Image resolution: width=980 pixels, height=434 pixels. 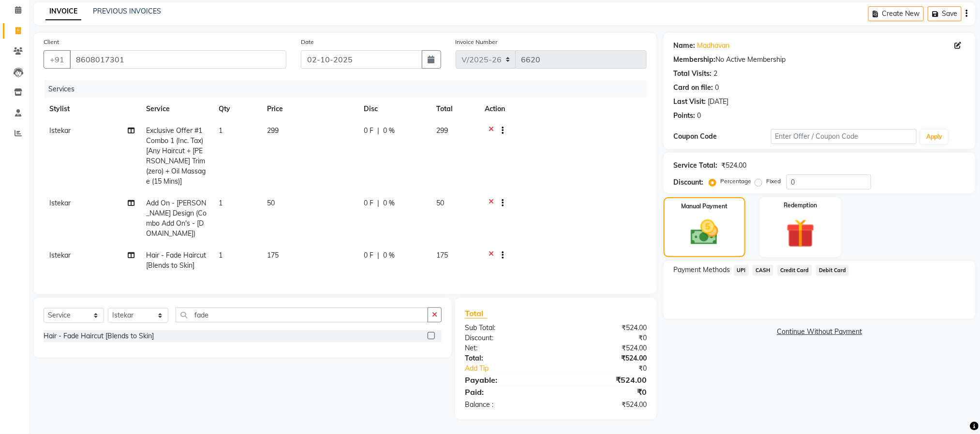 I want to click on input: Enter Offer / Coupon Code, so click(x=844, y=137).